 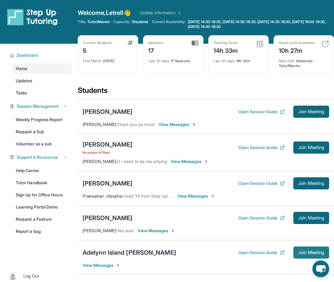 What do you see at coordinates (321, 269) in the screenshot?
I see `button: chat-button` at bounding box center [321, 269].